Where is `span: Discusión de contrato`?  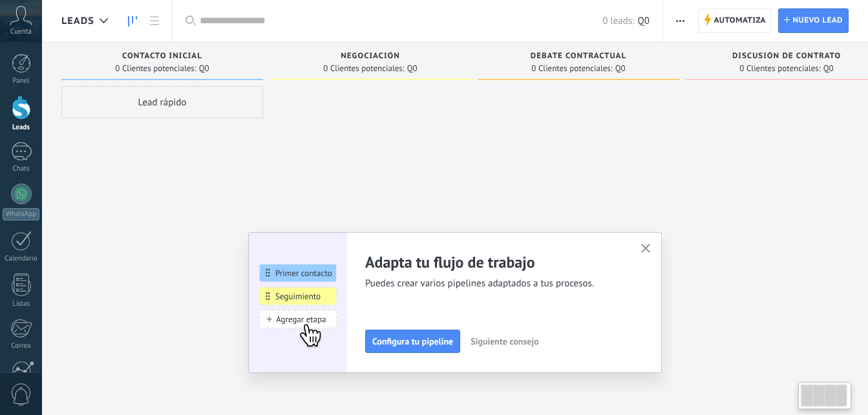 span: Discusión de contrato is located at coordinates (787, 56).